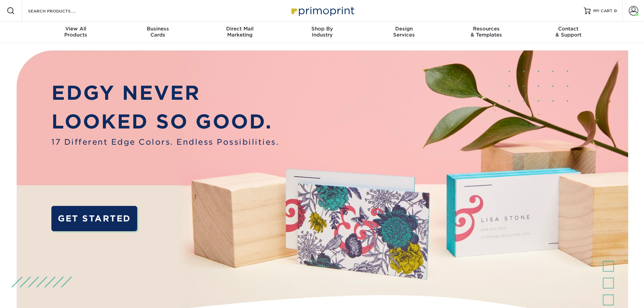 The image size is (644, 308). I want to click on input: SEARCH PRODUCTS....., so click(60, 11).